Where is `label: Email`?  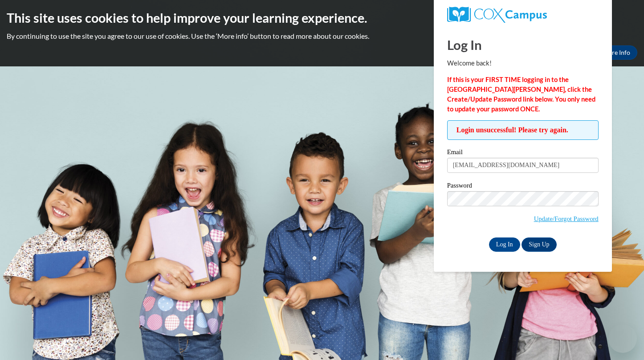
label: Email is located at coordinates (523, 153).